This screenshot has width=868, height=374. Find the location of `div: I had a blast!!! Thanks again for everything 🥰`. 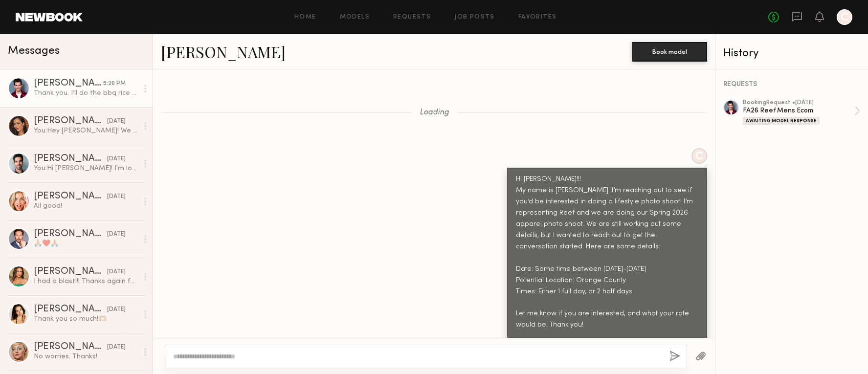

div: I had a blast!!! Thanks again for everything 🥰 is located at coordinates (86, 281).